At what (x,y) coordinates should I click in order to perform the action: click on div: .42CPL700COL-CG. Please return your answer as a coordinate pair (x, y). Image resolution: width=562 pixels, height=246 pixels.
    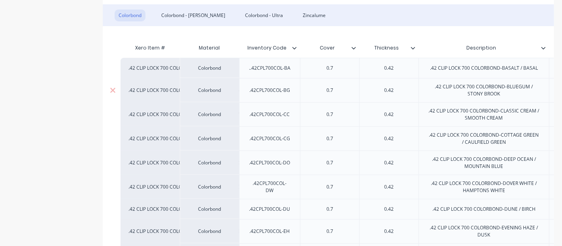
    Looking at the image, I should click on (270, 138).